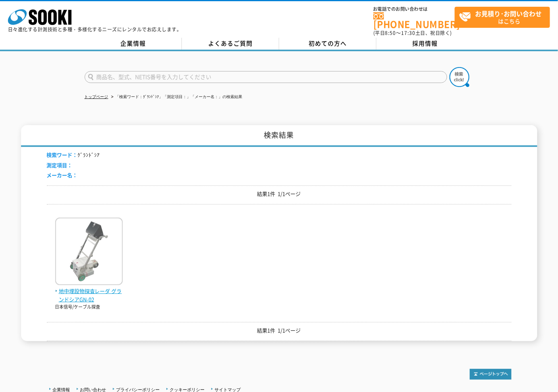 This screenshot has width=558, height=392. What do you see at coordinates (414, 9) in the screenshot?
I see `span: お電話でのお問い合わせは` at bounding box center [414, 9].